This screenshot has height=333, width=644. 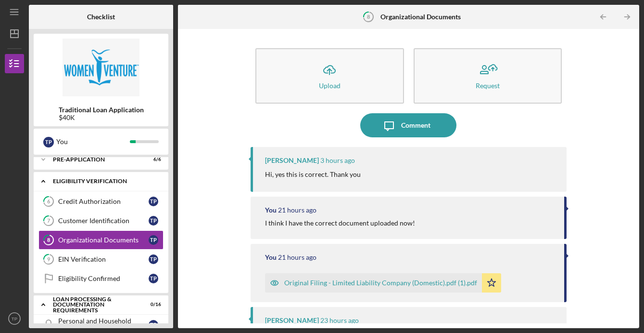 I want to click on div: 0 / 16, so click(x=153, y=305).